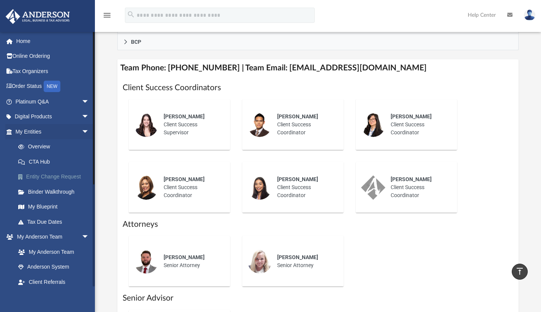 The height and width of the screenshot is (312, 541). What do you see at coordinates (53, 56) in the screenshot?
I see `a: Online Ordering` at bounding box center [53, 56].